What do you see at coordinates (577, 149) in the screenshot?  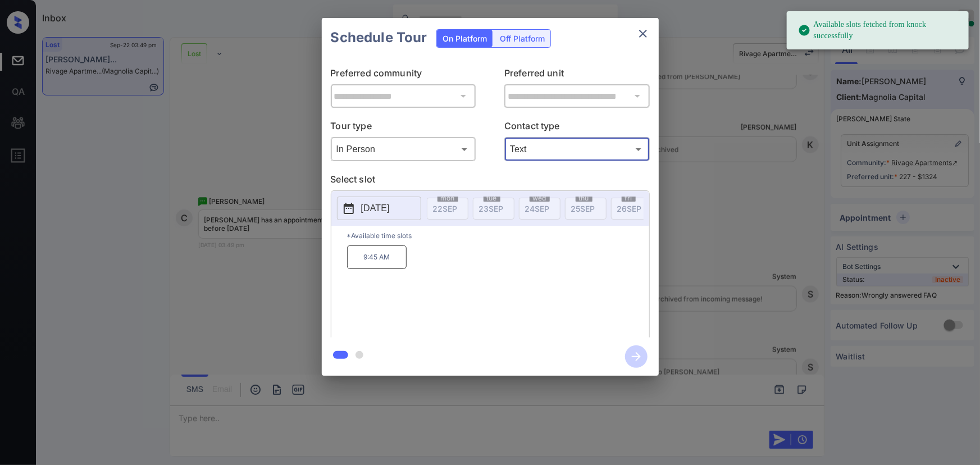 I see `div: Text` at bounding box center [577, 149].